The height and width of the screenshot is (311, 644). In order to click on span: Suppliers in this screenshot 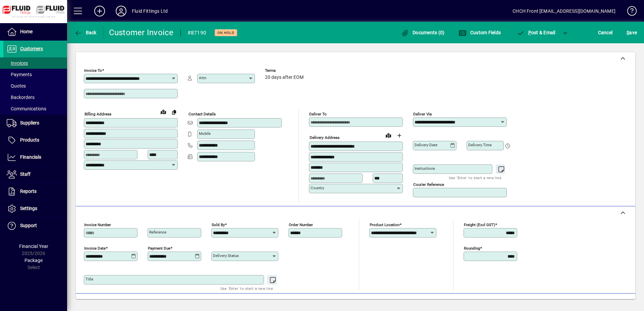, I will do `click(29, 123)`.